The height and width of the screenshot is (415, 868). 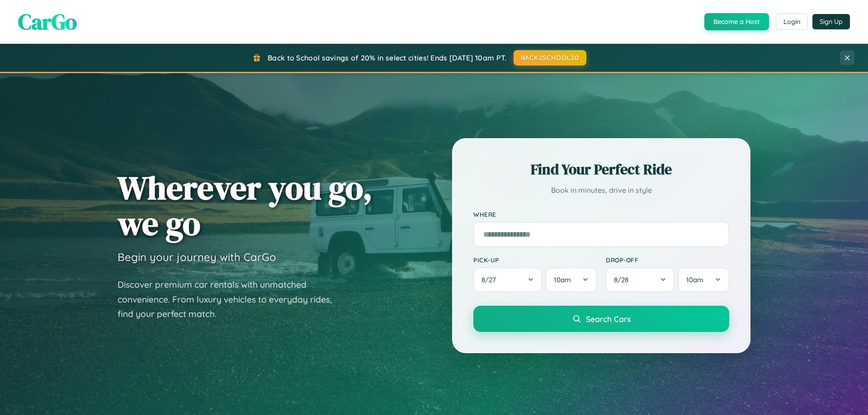 I want to click on button: Search Cars, so click(x=601, y=319).